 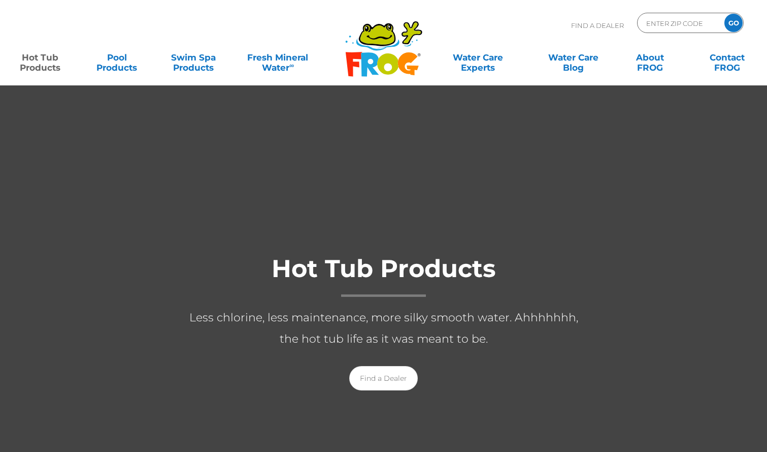 I want to click on input: GO, so click(x=734, y=23).